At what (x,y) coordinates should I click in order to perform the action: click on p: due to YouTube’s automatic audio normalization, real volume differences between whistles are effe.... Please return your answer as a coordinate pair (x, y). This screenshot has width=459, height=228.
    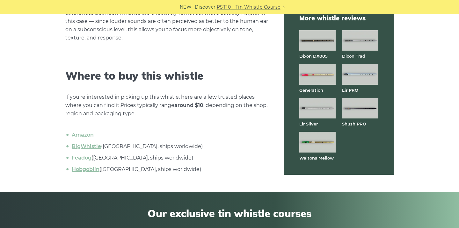
    Looking at the image, I should click on (167, 21).